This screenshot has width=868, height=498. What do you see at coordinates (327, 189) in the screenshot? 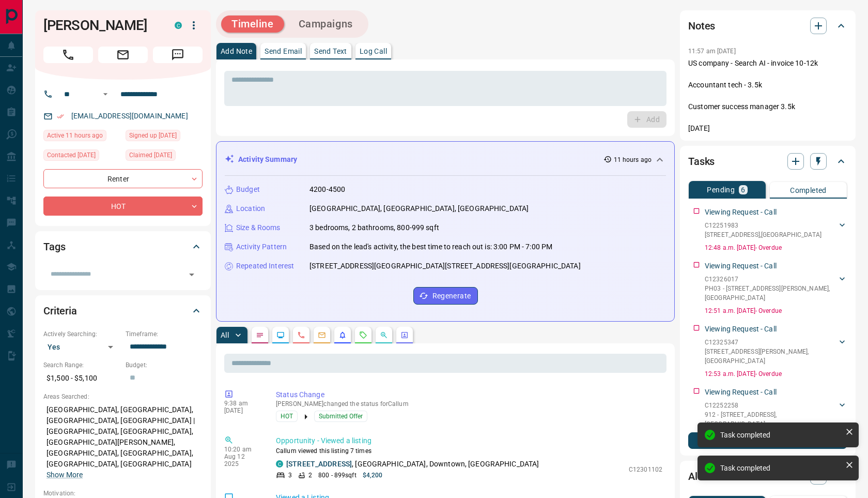
I see `p: 4200-4500` at bounding box center [327, 189].